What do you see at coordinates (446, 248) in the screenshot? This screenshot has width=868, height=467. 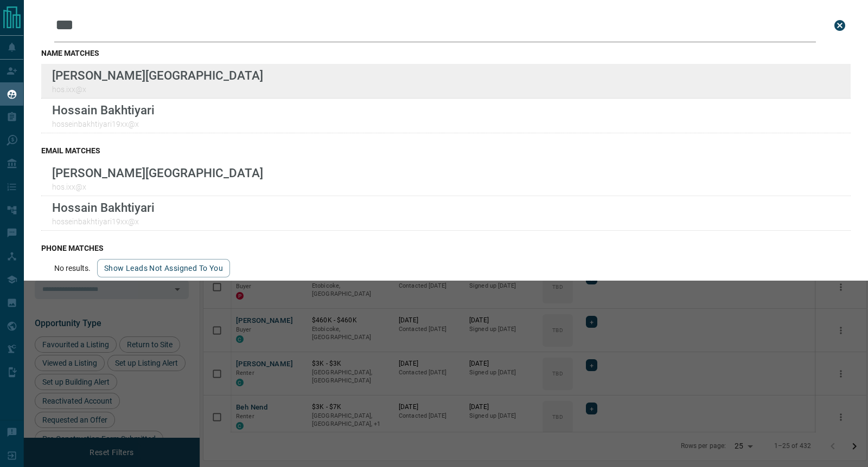 I see `h3: phone matches` at bounding box center [446, 248].